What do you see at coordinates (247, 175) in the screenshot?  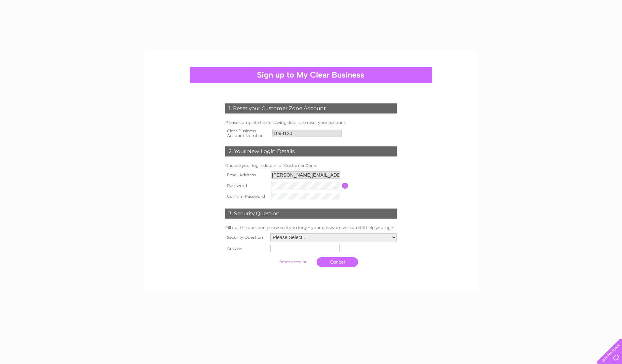 I see `th: Email Address` at bounding box center [247, 175].